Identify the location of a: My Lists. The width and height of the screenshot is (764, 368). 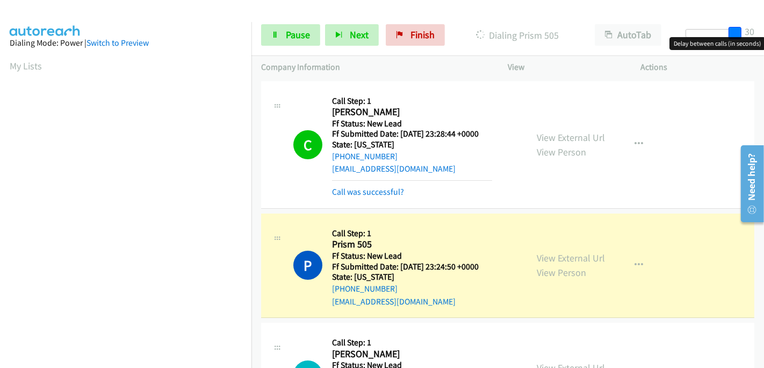
(26, 66).